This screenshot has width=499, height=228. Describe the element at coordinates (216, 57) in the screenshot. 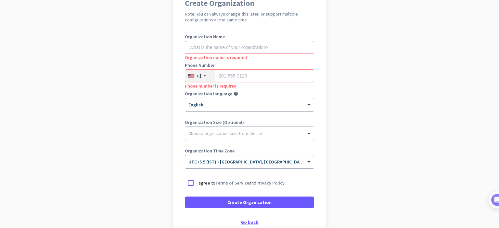

I see `span: Organization name is required` at that location.